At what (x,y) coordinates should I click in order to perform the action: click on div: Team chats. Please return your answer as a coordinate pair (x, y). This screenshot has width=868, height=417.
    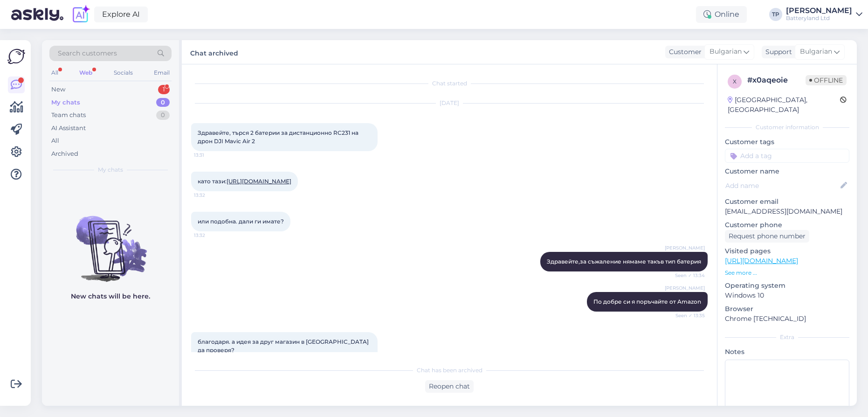
    Looking at the image, I should click on (68, 115).